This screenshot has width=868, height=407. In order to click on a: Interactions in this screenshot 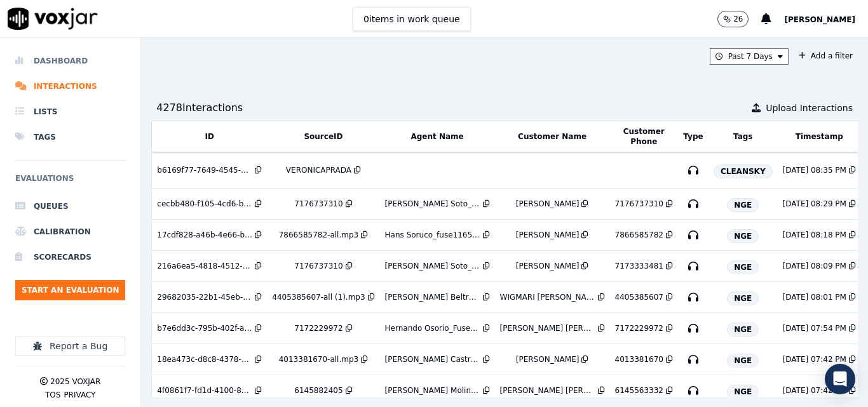, I will do `click(70, 86)`.